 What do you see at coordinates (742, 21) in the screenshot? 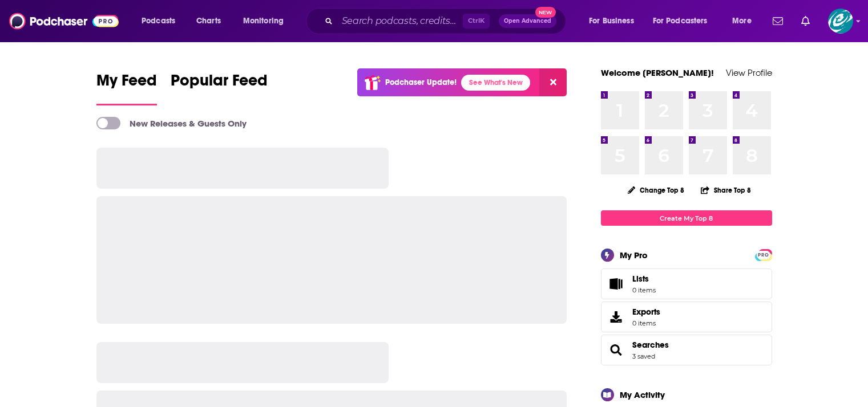
I see `span: More` at bounding box center [742, 21].